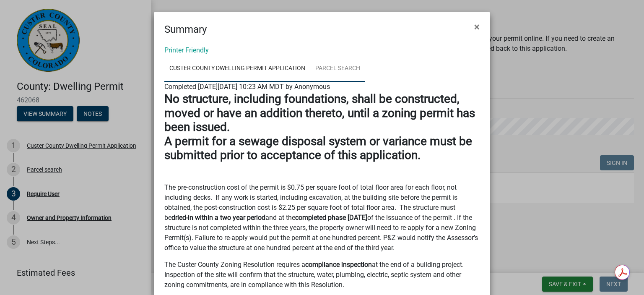 This screenshot has height=295, width=644. What do you see at coordinates (186, 29) in the screenshot?
I see `h4: Summary` at bounding box center [186, 29].